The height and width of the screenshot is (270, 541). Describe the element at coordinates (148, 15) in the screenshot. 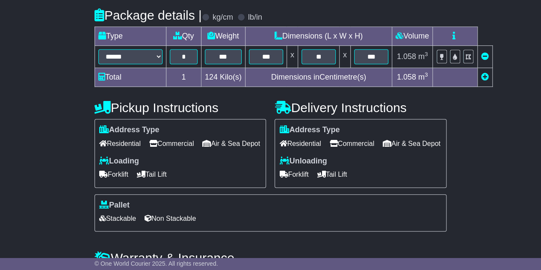

I see `h4: Package details |` at that location.